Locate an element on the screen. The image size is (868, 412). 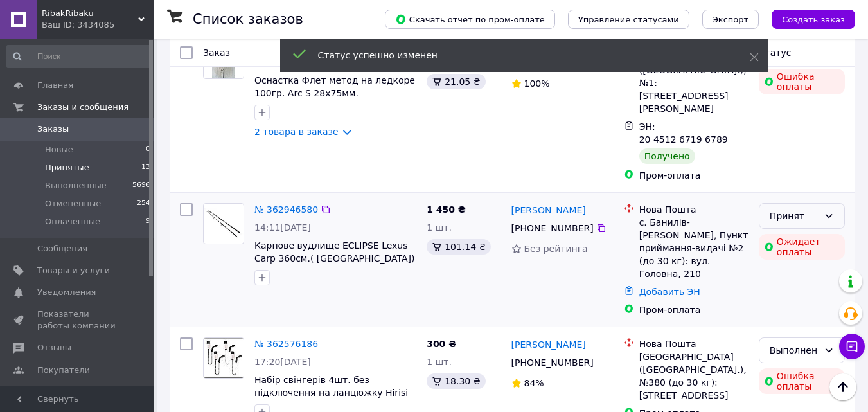
span: 100% is located at coordinates (537, 84).